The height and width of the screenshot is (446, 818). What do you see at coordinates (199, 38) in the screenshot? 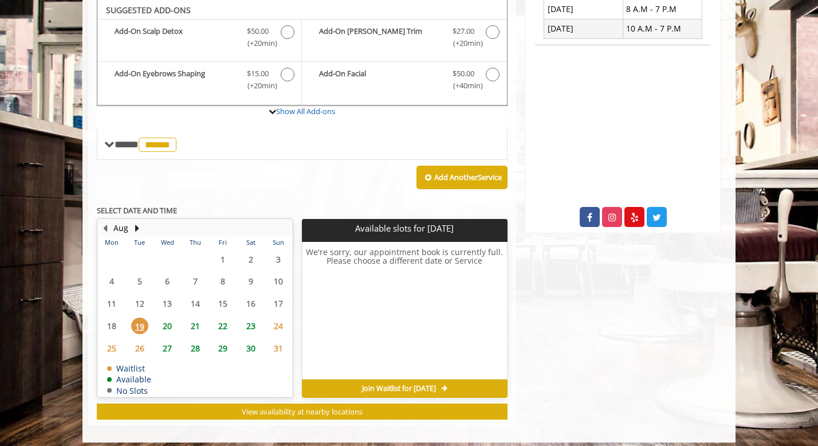
I see `label: Add-On Scalp Detox` at bounding box center [199, 38].